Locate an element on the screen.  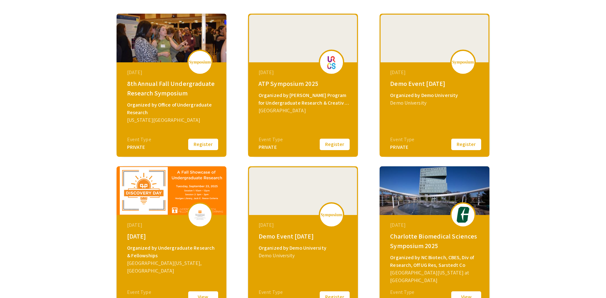
img: atp2025_eventLogo_56bb79_.png is located at coordinates (332, 62).